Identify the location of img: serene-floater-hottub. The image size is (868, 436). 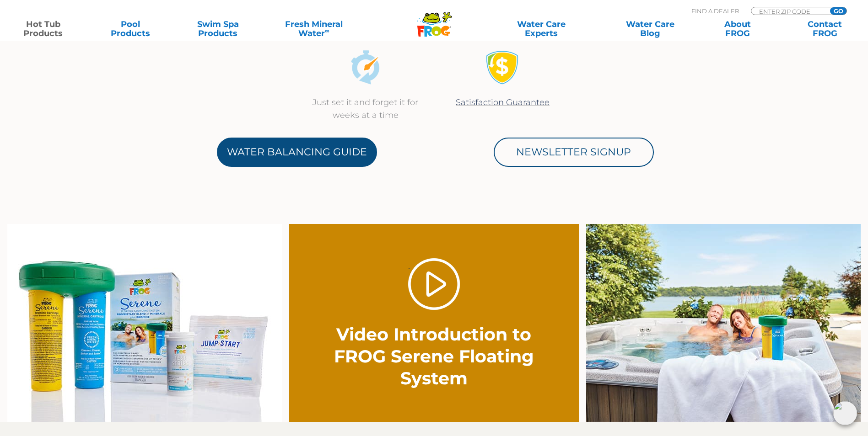
(723, 323).